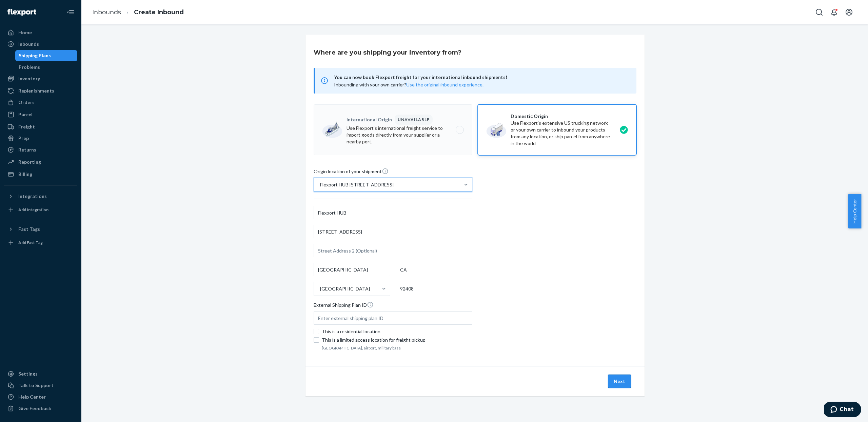 The image size is (868, 422). I want to click on div: Reporting, so click(30, 162).